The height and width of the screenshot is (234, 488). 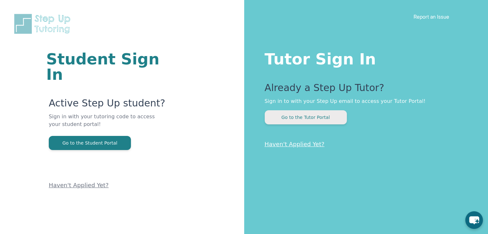 What do you see at coordinates (306, 117) in the screenshot?
I see `a: Go to the Tutor Portal` at bounding box center [306, 117].